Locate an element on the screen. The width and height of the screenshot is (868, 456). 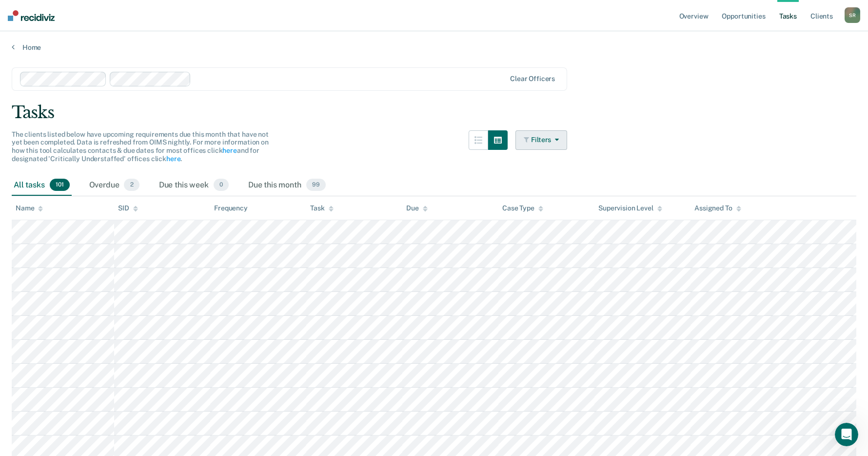
img: Recidiviz is located at coordinates (31, 16).